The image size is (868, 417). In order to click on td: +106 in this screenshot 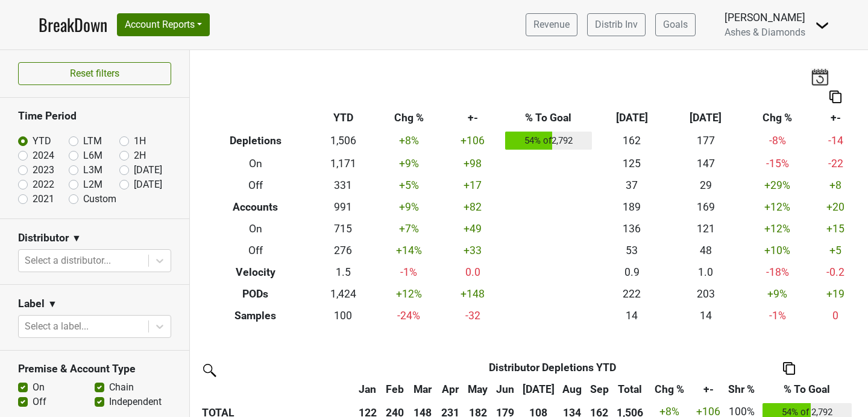, I will do `click(473, 141)`.